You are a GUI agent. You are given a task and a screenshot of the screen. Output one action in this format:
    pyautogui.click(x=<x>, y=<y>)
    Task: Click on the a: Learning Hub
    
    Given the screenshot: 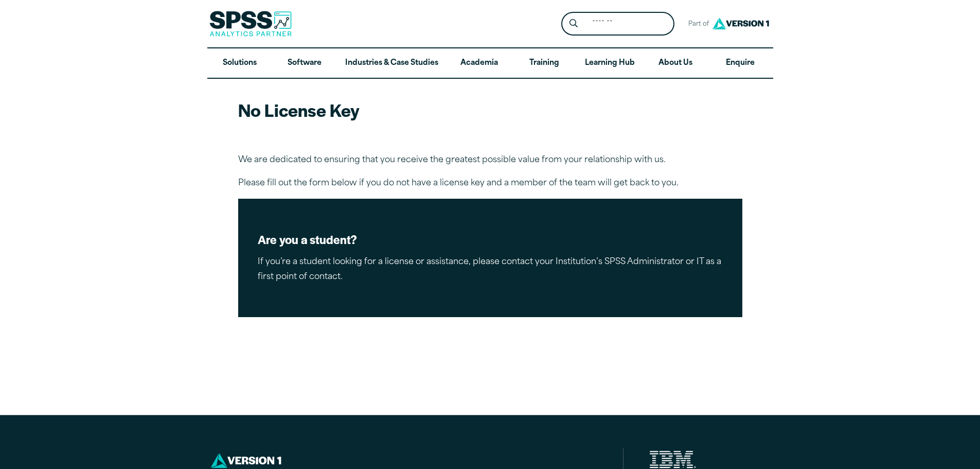 What is the action you would take?
    pyautogui.click(x=610, y=63)
    